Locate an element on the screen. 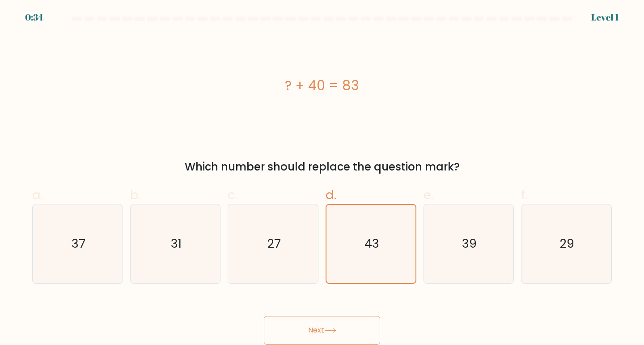 This screenshot has height=345, width=644. text: 37 is located at coordinates (78, 243).